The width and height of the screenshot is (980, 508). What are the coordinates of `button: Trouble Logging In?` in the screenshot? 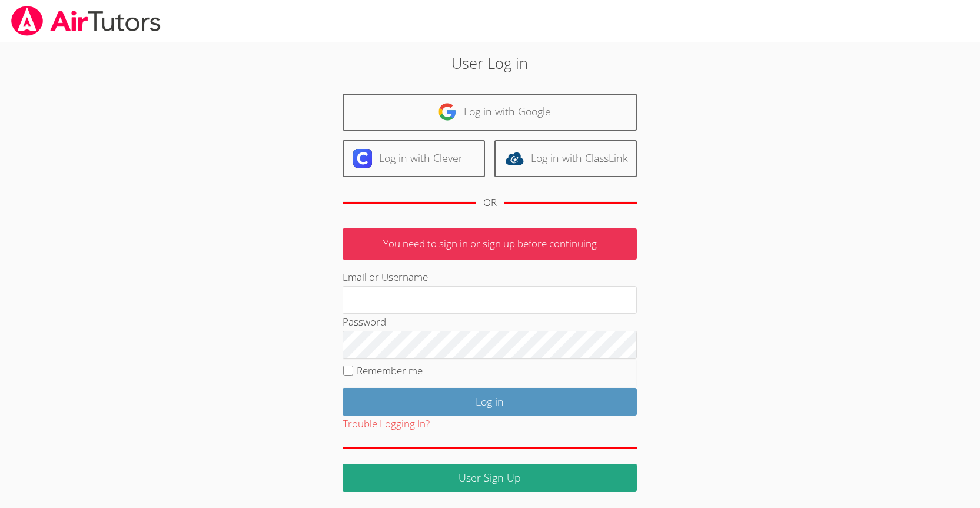 It's located at (386, 424).